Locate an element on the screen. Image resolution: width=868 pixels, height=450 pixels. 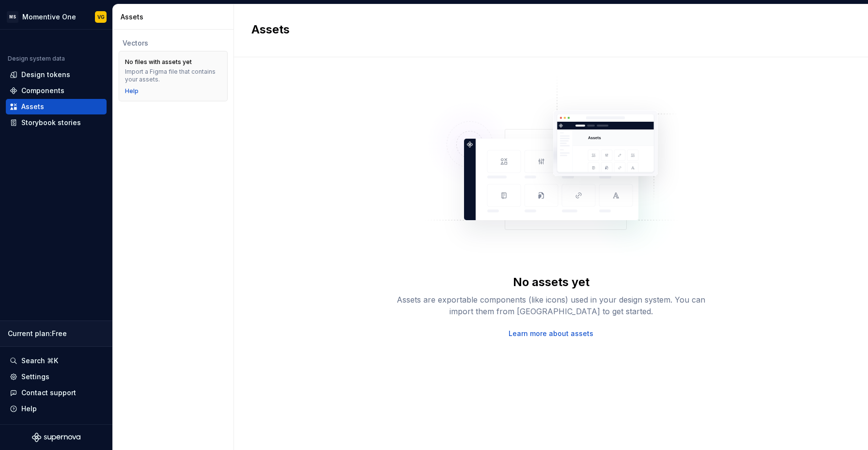
div: No assets yet is located at coordinates (551, 282).